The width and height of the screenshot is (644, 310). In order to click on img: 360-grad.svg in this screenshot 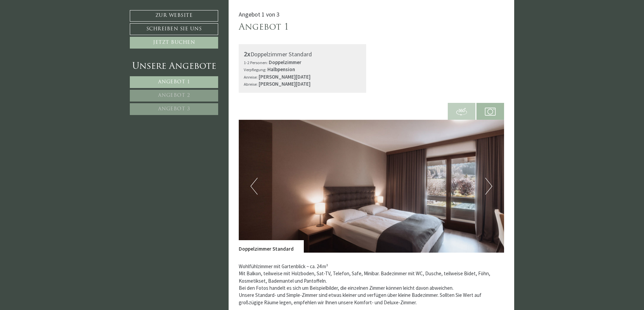, I will do `click(461, 111)`.